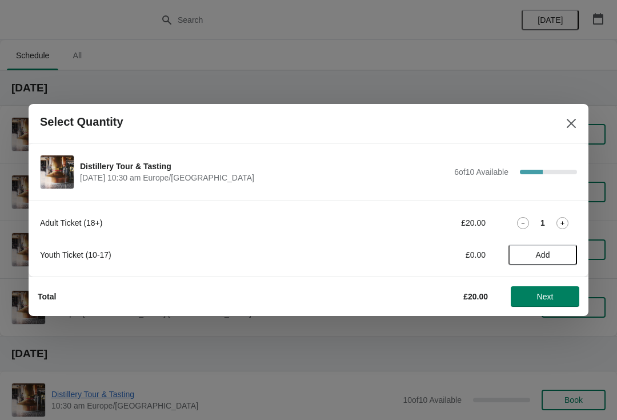  What do you see at coordinates (198, 255) in the screenshot?
I see `div: Youth Ticket (10-17)` at bounding box center [198, 255].